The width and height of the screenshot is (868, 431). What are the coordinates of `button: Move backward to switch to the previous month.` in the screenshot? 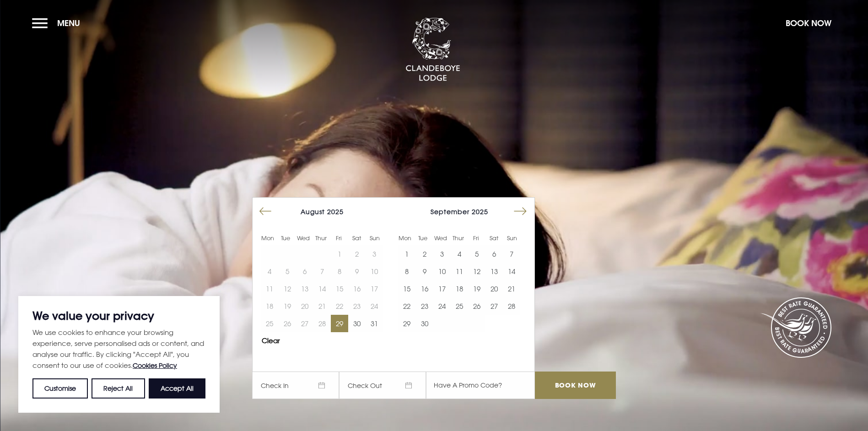 It's located at (266, 211).